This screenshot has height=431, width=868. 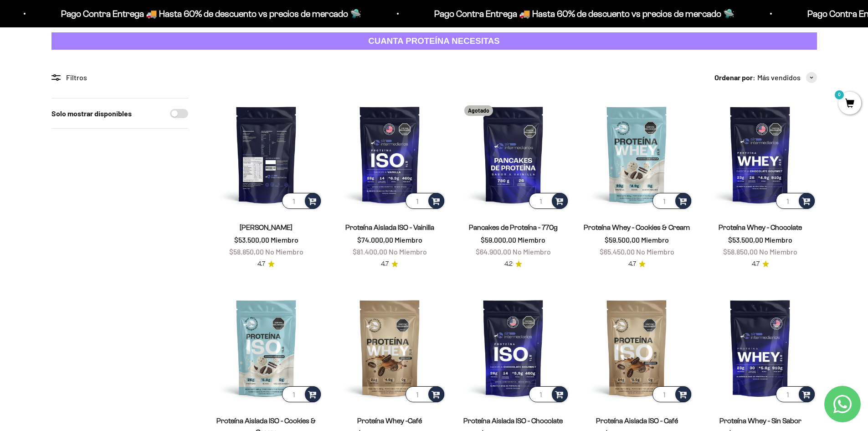 What do you see at coordinates (622, 239) in the screenshot?
I see `span: $59.500,00` at bounding box center [622, 239].